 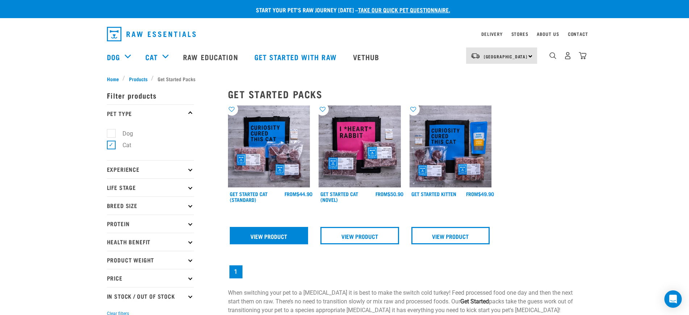 What do you see at coordinates (389, 194) in the screenshot?
I see `div: $50.90` at bounding box center [389, 194].